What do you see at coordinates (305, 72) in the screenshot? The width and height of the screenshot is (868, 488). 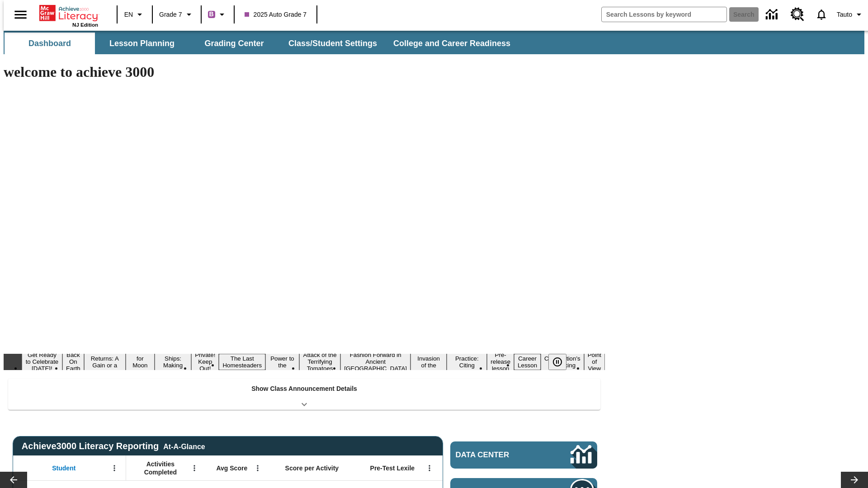 I see `h1: welcome to achieve 3000` at bounding box center [305, 72].